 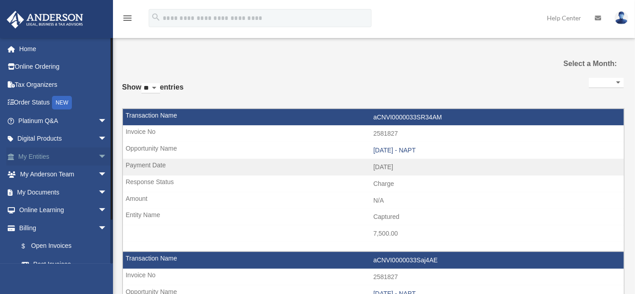 What do you see at coordinates (581, 64) in the screenshot?
I see `label: Select a Month:` at bounding box center [581, 64].